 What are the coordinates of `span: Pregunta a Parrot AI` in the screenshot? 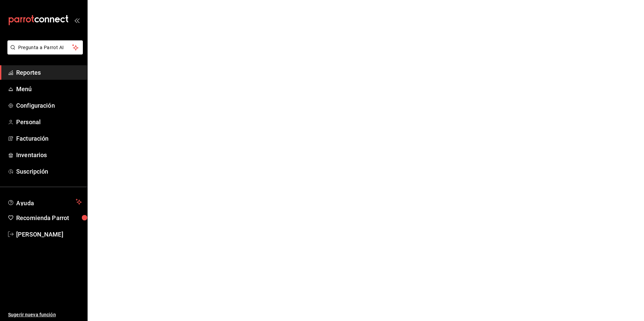 It's located at (45, 48).